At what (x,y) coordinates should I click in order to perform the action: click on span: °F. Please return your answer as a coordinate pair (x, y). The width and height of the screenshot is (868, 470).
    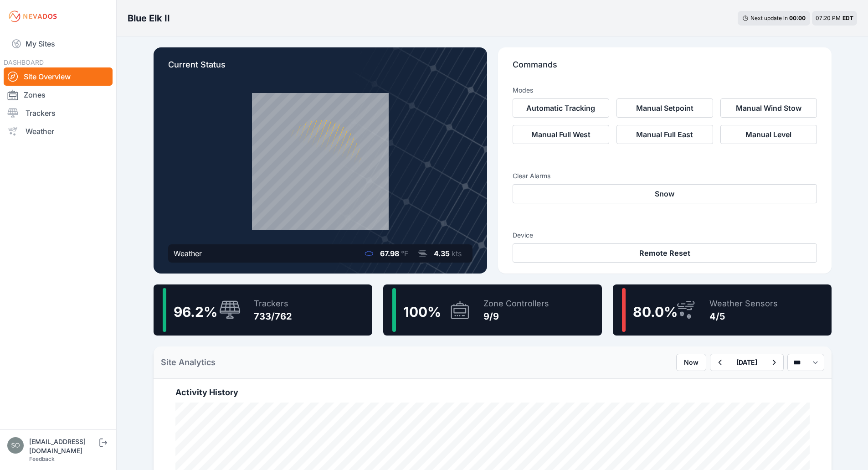
    Looking at the image, I should click on (405, 253).